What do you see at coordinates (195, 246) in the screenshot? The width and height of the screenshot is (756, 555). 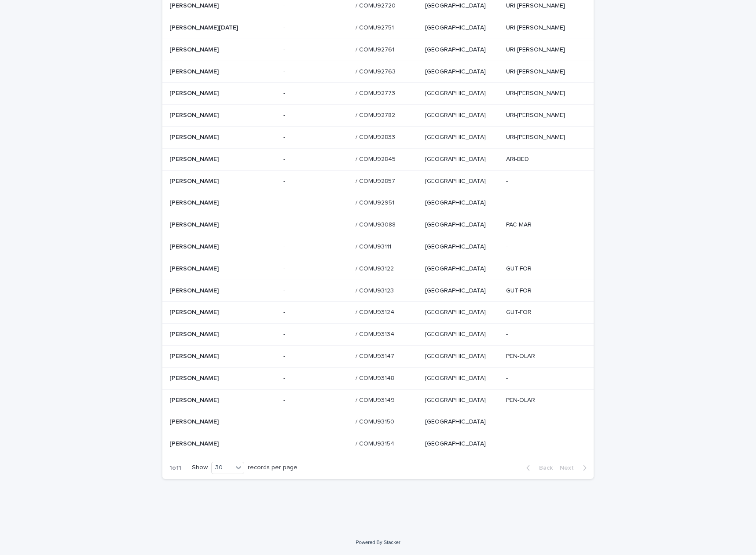 I see `p: CLAUDIA XIMENA BUSTAMANTE OSORIO` at bounding box center [195, 246].